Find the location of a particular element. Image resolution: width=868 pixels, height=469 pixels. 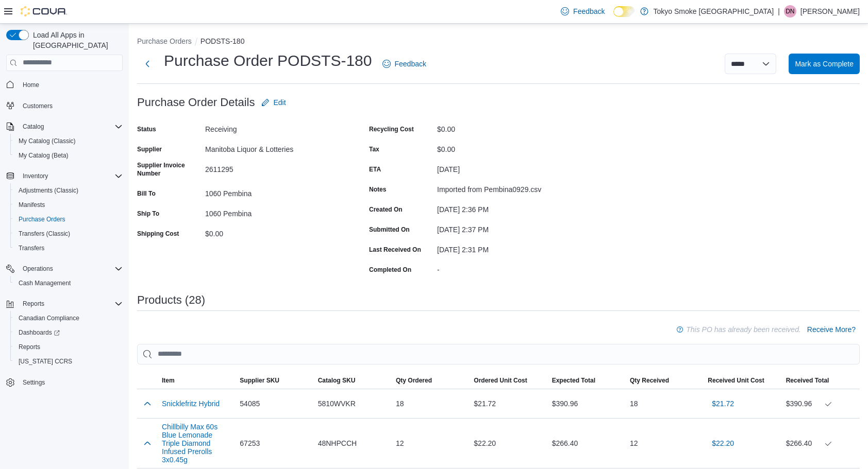

button: Received Total is located at coordinates (820, 380).